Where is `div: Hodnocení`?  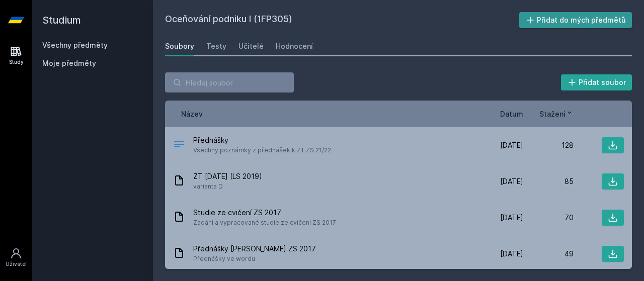
div: Hodnocení is located at coordinates (295, 46).